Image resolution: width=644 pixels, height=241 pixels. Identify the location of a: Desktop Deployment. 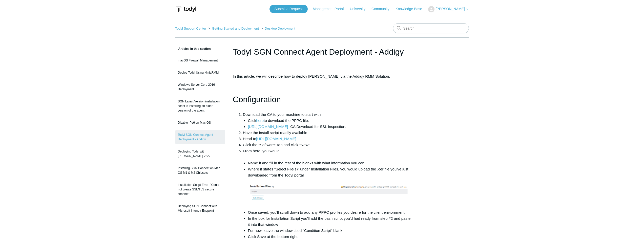
(280, 28).